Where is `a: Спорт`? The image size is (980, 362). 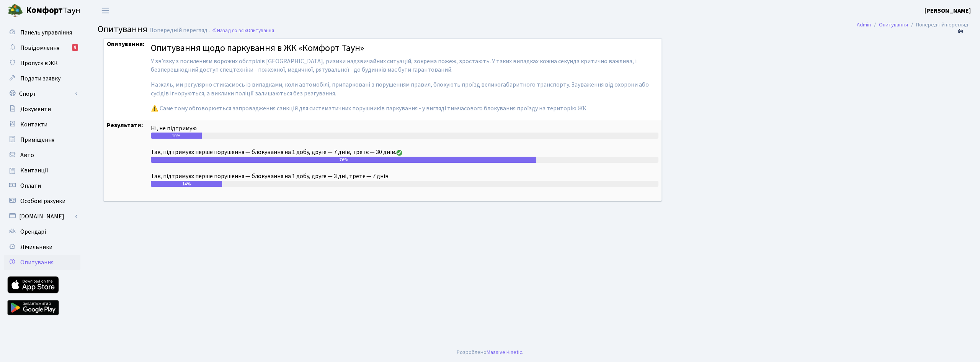
a: Спорт is located at coordinates (42, 94).